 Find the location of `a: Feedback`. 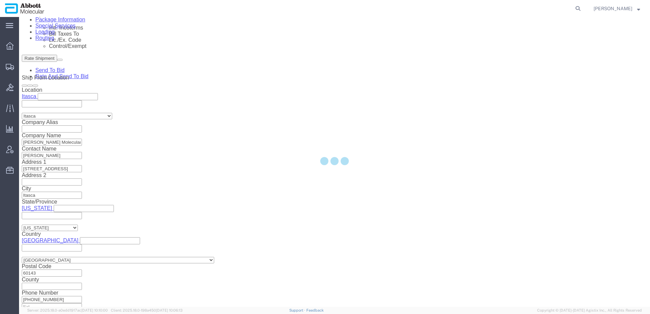

a: Feedback is located at coordinates (315, 310).